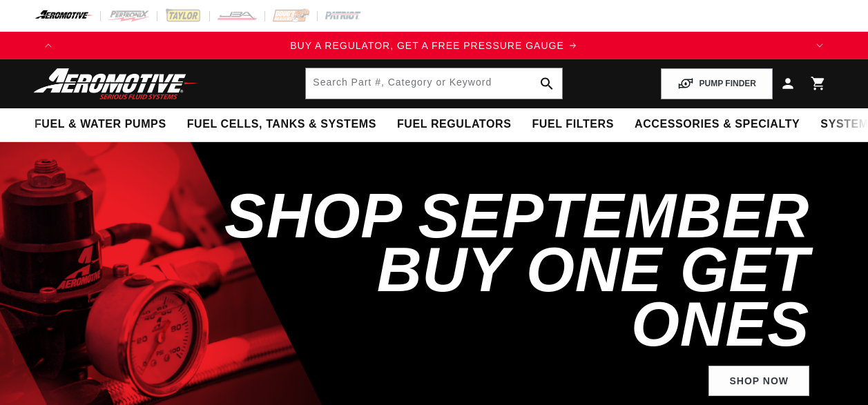 The height and width of the screenshot is (405, 868). Describe the element at coordinates (434, 84) in the screenshot. I see `input: Search by Part Number, Category or Keyword` at that location.